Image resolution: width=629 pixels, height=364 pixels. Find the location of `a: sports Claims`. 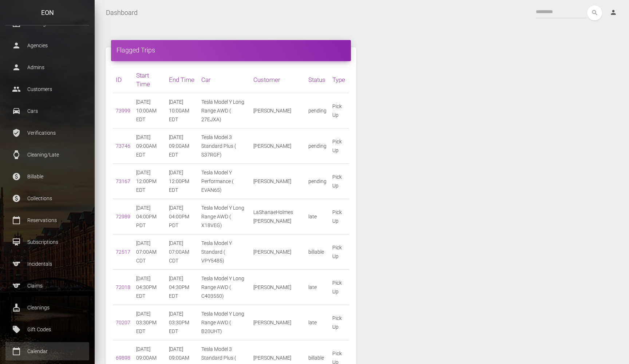

a: sports Claims is located at coordinates (47, 286).